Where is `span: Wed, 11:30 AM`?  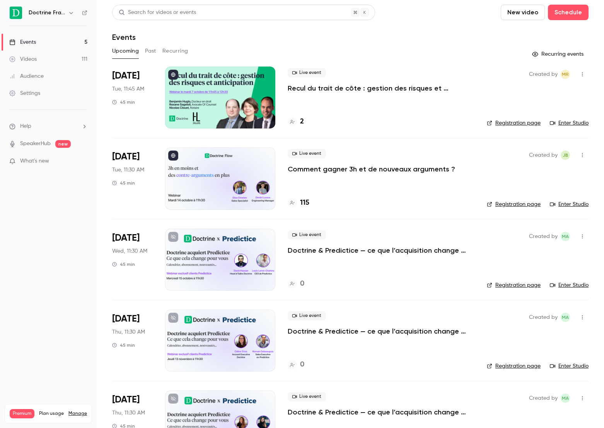 span: Wed, 11:30 AM is located at coordinates (129, 251).